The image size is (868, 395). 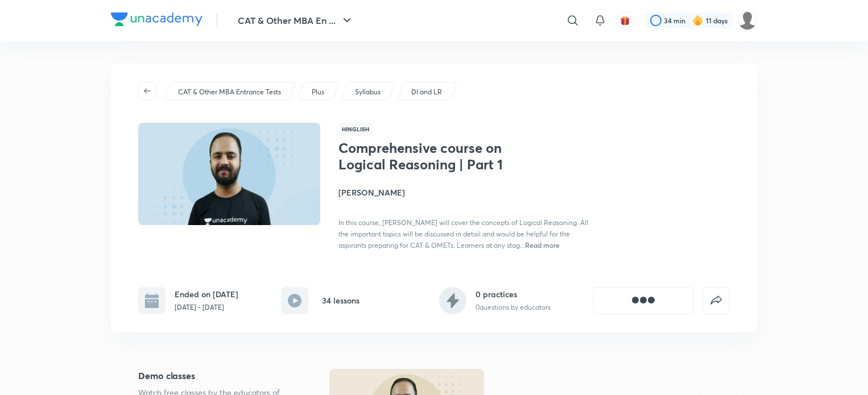 I want to click on img: Anubhav Singh, so click(x=747, y=20).